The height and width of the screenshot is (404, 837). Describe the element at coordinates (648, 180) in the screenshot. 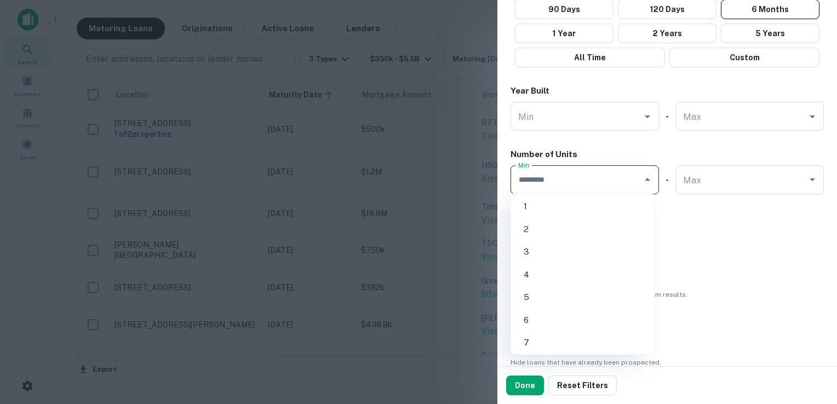

I see `button: Close` at that location.